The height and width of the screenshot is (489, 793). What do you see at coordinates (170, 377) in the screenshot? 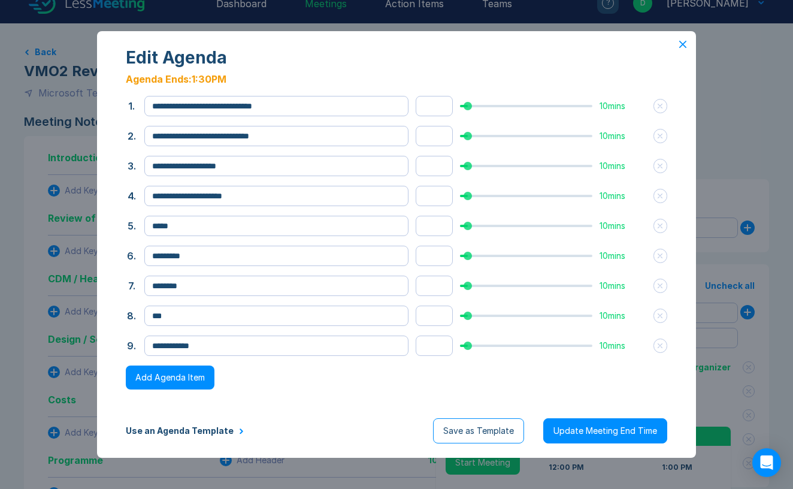
I see `button: Add Agenda Item` at bounding box center [170, 377].